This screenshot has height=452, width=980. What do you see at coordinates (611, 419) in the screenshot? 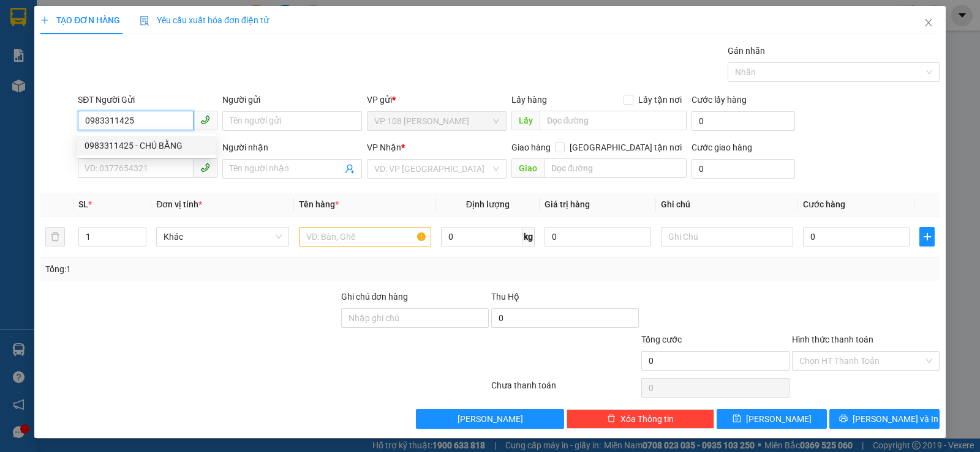
I see `span: delete` at bounding box center [611, 419].